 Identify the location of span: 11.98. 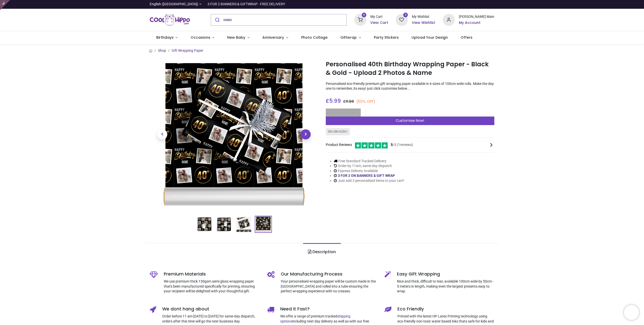
(349, 102).